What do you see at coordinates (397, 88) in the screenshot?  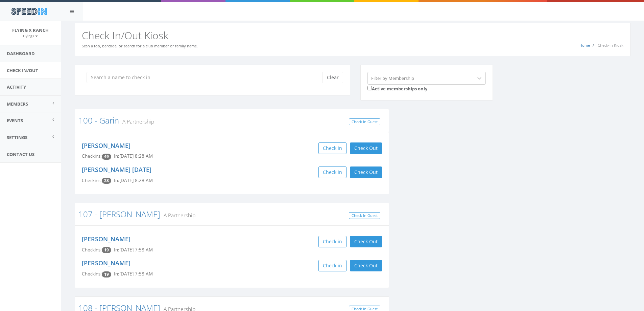 I see `label: Active memberships only` at bounding box center [397, 88].